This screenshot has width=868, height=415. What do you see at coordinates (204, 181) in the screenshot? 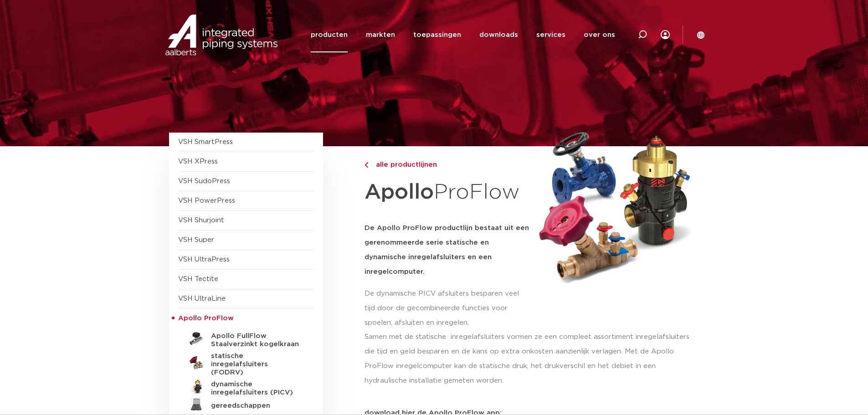
I see `span: VSH SudoPress` at bounding box center [204, 181].